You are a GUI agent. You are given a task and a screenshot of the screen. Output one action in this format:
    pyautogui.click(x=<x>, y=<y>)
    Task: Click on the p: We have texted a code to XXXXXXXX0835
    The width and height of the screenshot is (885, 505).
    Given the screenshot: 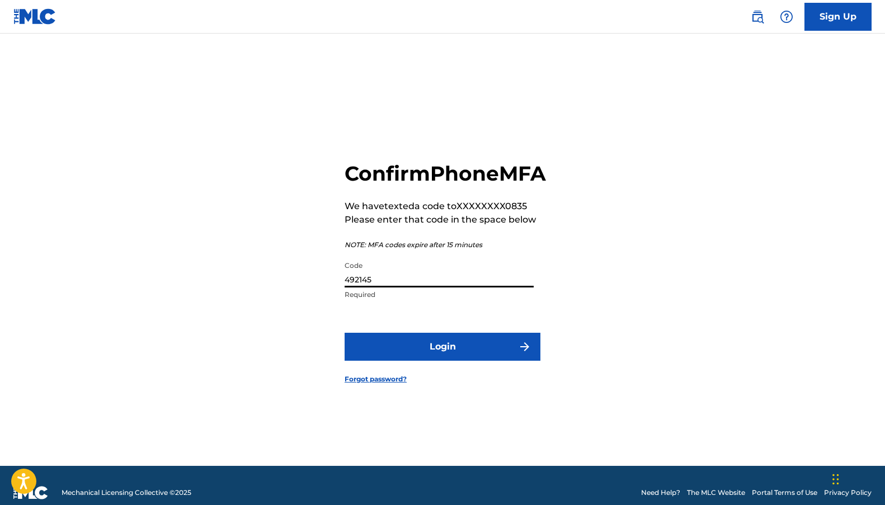 What is the action you would take?
    pyautogui.click(x=445, y=206)
    